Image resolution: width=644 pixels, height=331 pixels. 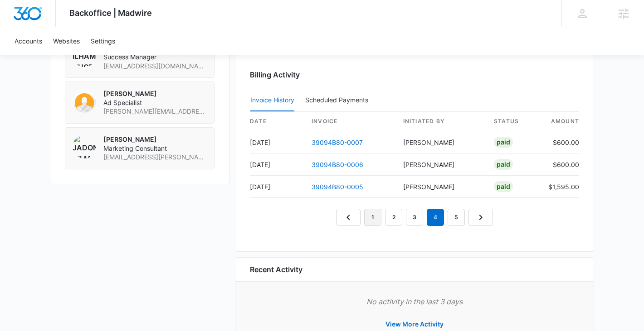 I want to click on button: Invoice History, so click(x=272, y=101).